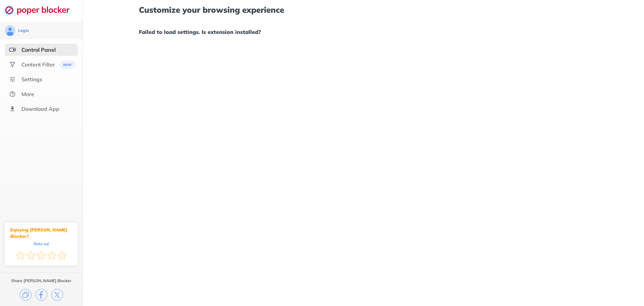 The height and width of the screenshot is (306, 644). What do you see at coordinates (13, 109) in the screenshot?
I see `img: download-app.svg` at bounding box center [13, 109].